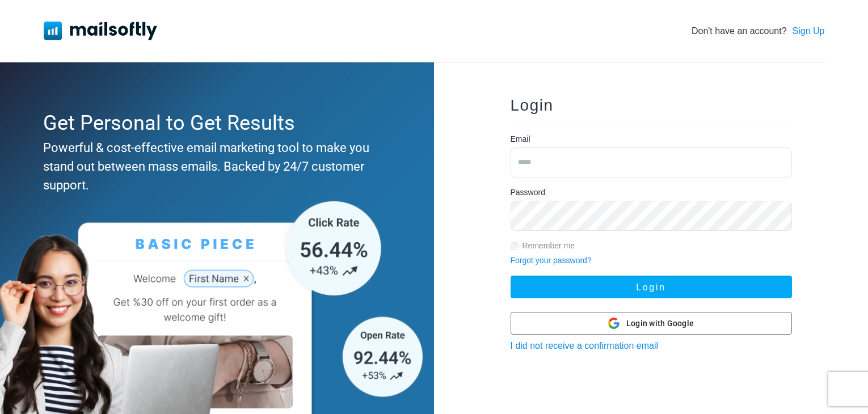 The width and height of the screenshot is (868, 414). What do you see at coordinates (549, 246) in the screenshot?
I see `label: Remember me` at bounding box center [549, 246].